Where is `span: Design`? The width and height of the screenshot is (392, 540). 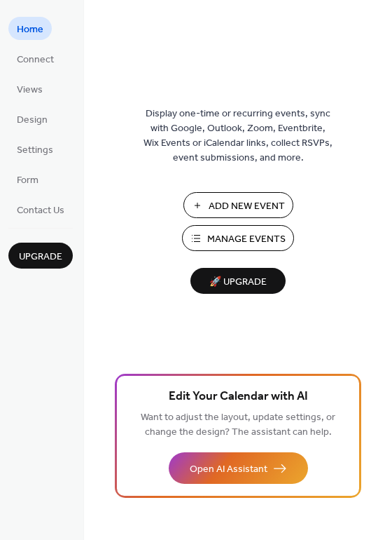
span: Design is located at coordinates (33, 120).